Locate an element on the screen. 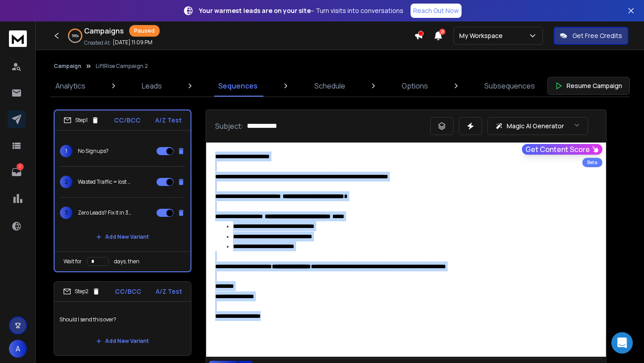  p: 59 % is located at coordinates (75, 36).